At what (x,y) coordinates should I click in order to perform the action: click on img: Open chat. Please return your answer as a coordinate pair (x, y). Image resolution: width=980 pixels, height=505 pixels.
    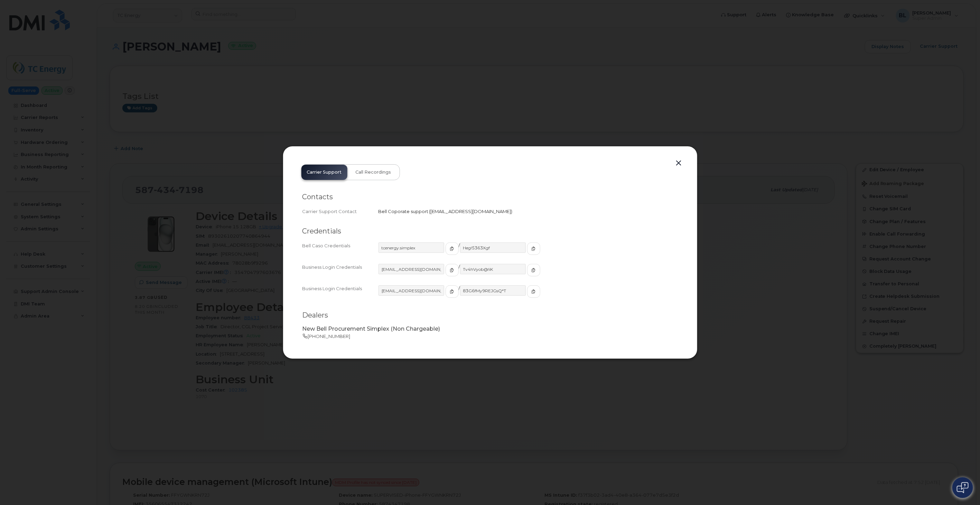
    Looking at the image, I should click on (963, 488).